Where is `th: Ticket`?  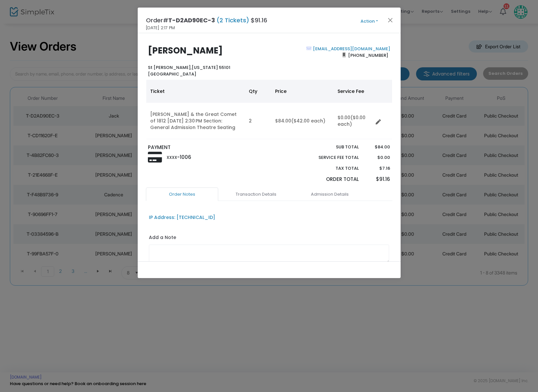
th: Ticket is located at coordinates (196, 91).